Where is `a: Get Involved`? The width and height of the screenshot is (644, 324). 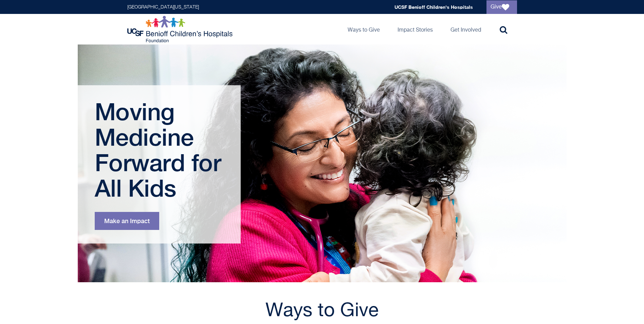
a: Get Involved is located at coordinates (466, 29).